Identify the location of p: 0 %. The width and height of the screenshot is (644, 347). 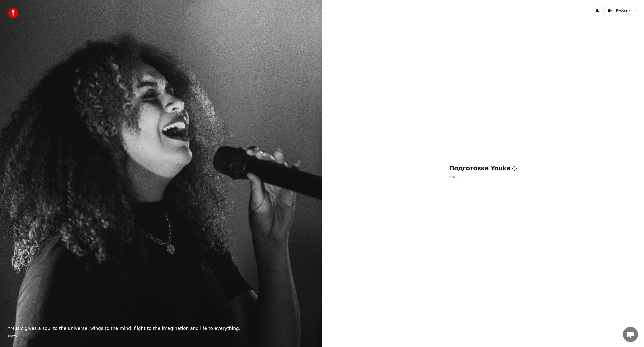
(483, 177).